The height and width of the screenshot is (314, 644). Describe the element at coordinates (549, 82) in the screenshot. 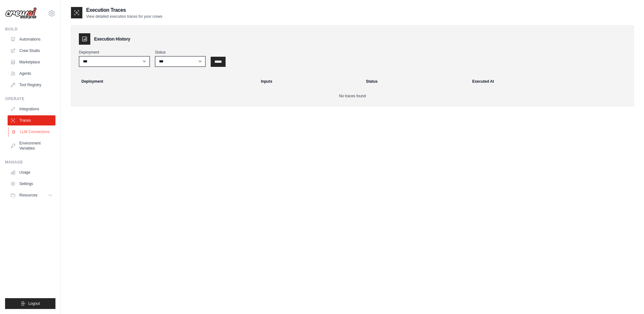

I see `th: Executed At` at that location.